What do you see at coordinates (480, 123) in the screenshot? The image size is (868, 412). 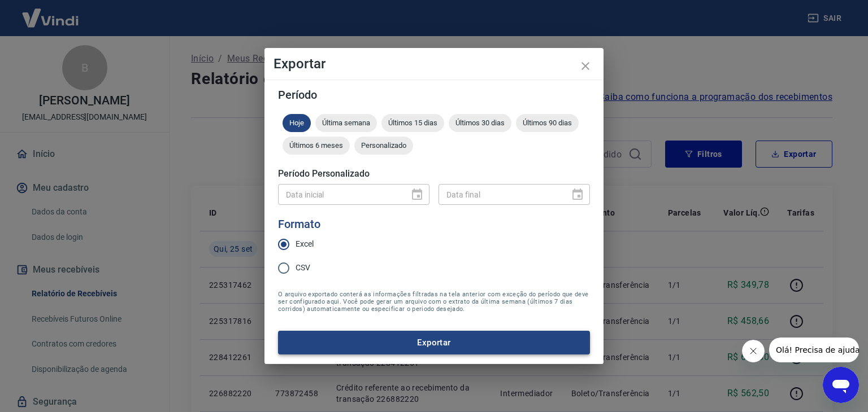 I see `span: Últimos 30 dias` at bounding box center [480, 123].